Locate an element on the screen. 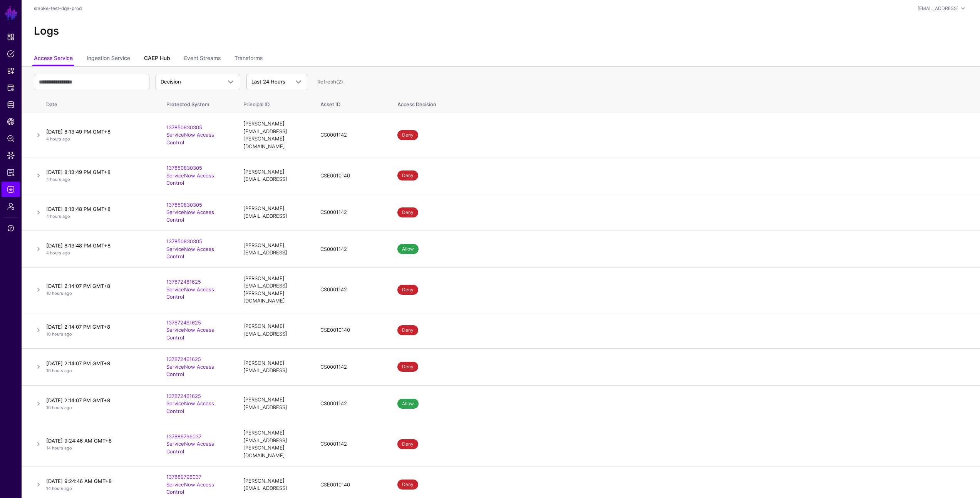 The width and height of the screenshot is (980, 498). a: Identity Data Fabric is located at coordinates (11, 104).